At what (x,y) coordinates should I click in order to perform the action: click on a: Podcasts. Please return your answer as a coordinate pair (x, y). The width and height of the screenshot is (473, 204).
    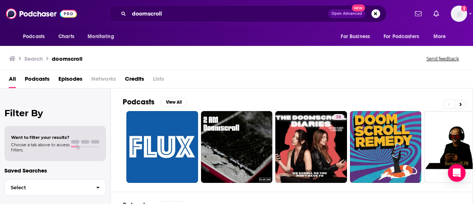
    Looking at the image, I should click on (37, 80).